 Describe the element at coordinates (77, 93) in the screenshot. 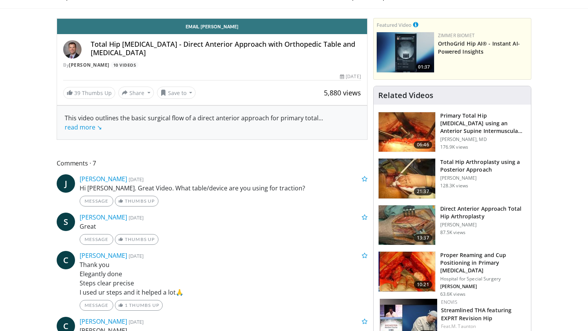

I see `span: 39` at that location.